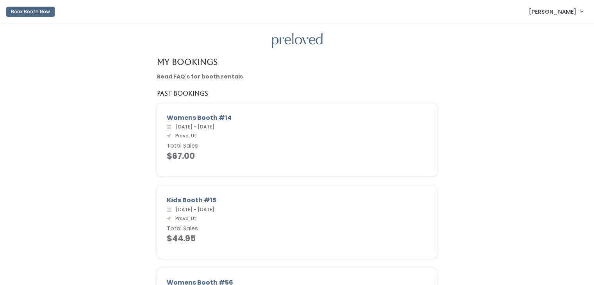  I want to click on a: Read FAQ's for booth rentals, so click(200, 77).